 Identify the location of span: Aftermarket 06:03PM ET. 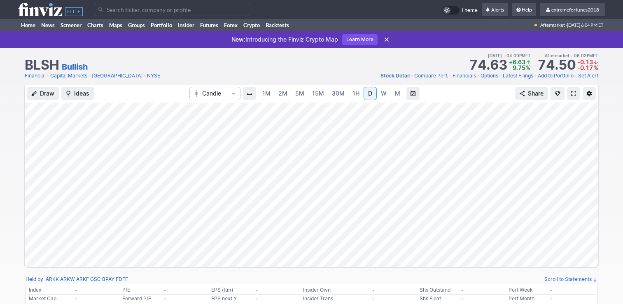
(572, 56).